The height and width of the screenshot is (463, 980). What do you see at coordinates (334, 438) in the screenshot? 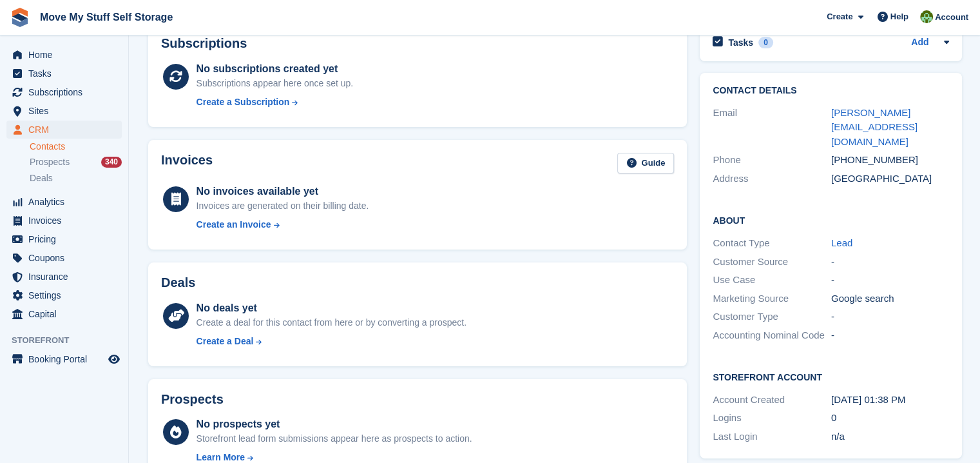
I see `div: Storefront lead form submissions appear here as prospects to action.` at bounding box center [334, 438].